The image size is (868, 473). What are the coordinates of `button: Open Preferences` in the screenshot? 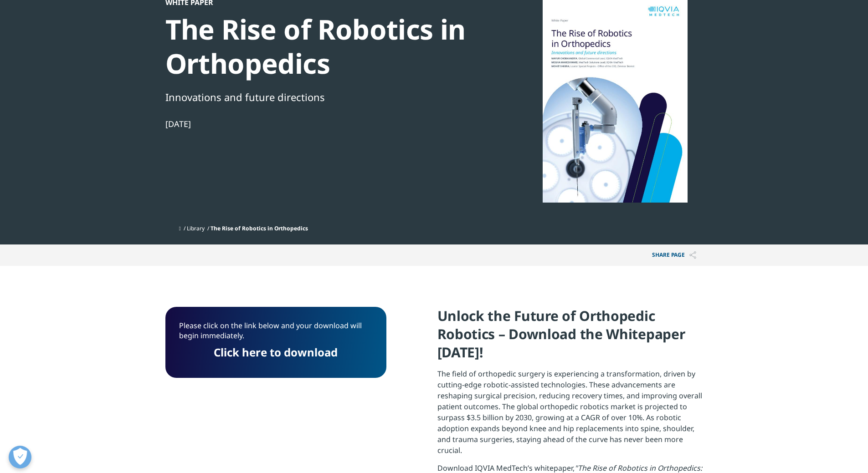 It's located at (20, 457).